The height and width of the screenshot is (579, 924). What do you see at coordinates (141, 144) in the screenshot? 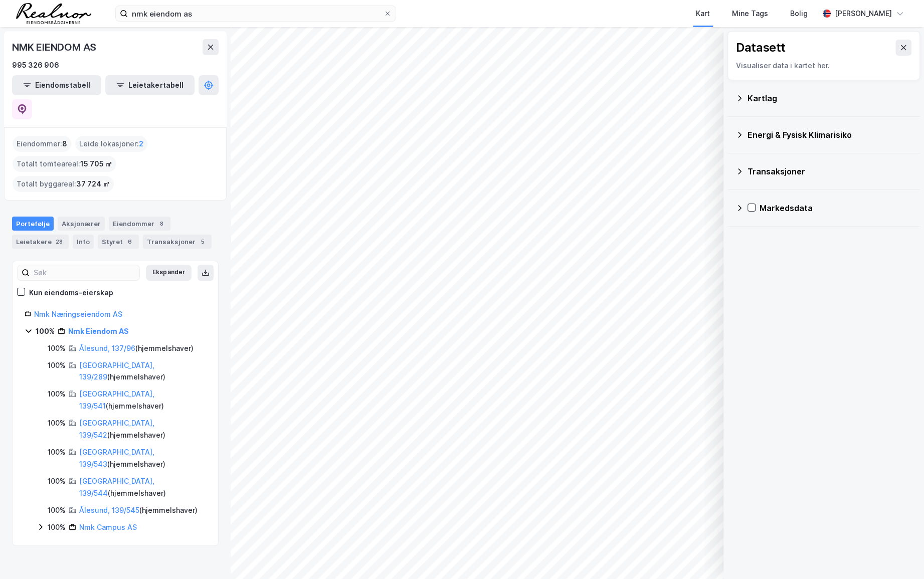
I see `span: 2` at bounding box center [141, 144].